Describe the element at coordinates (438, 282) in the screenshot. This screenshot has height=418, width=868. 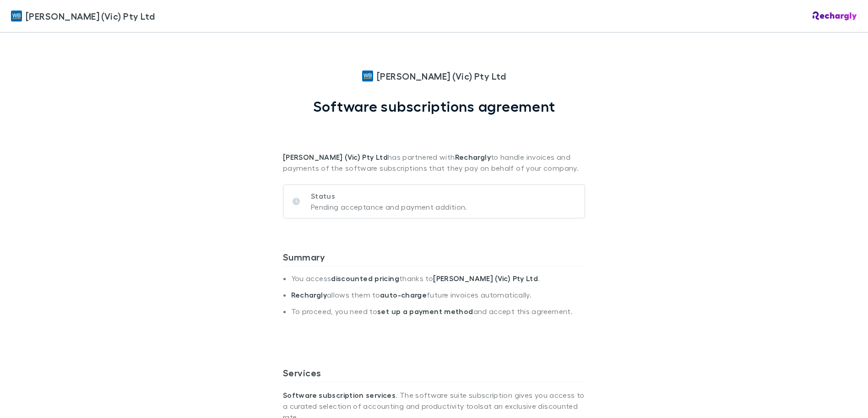
I see `li: You access thanks to .` at that location.